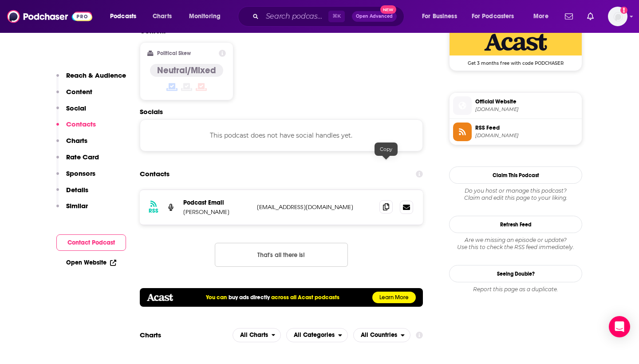 The image size is (639, 364). What do you see at coordinates (80, 124) in the screenshot?
I see `p: Contacts` at bounding box center [80, 124].